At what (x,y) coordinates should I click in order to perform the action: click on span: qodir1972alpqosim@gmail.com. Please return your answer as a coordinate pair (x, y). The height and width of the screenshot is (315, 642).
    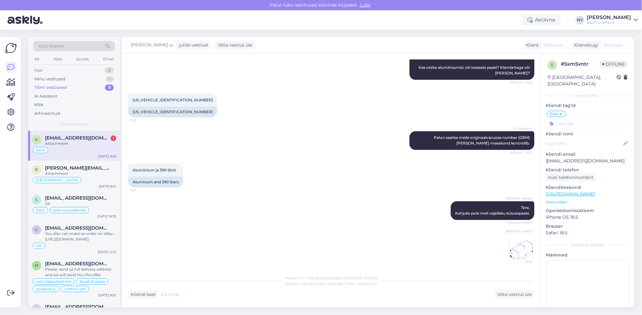
    Looking at the image, I should click on (78, 307).